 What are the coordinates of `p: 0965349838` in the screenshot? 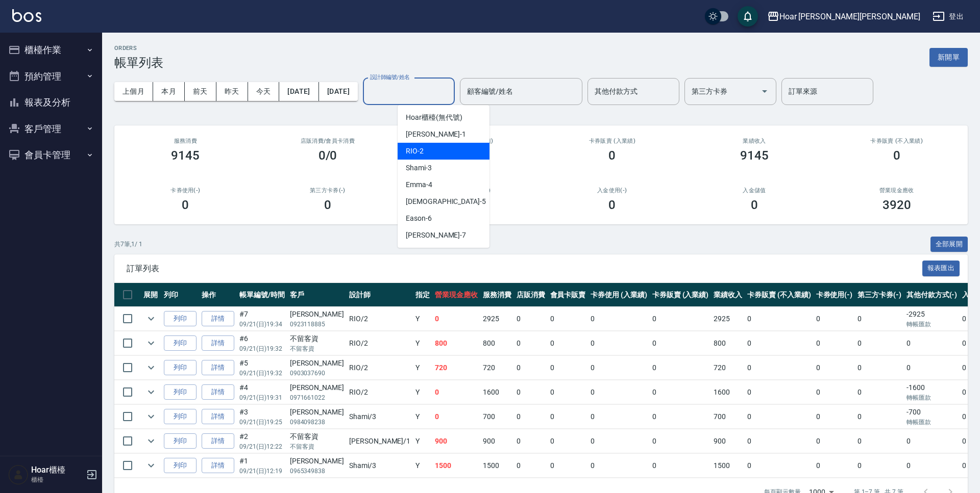 It's located at (317, 472).